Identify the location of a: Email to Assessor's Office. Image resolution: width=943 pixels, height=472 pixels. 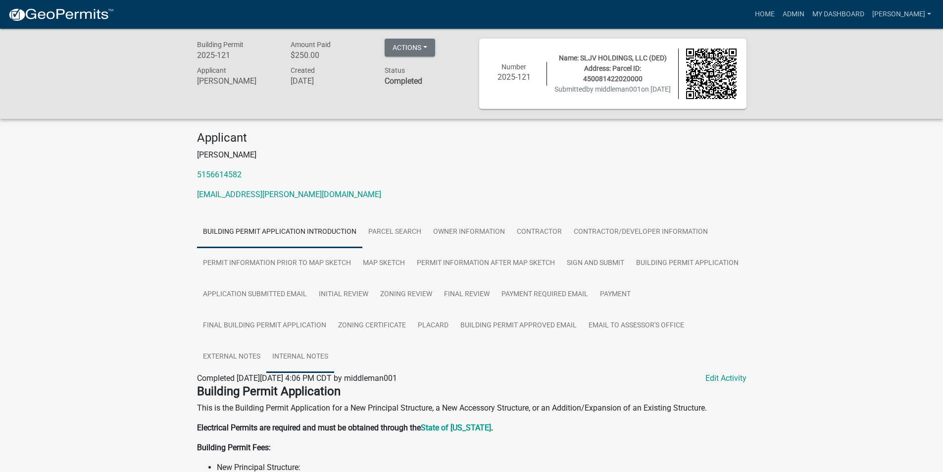
(636, 326).